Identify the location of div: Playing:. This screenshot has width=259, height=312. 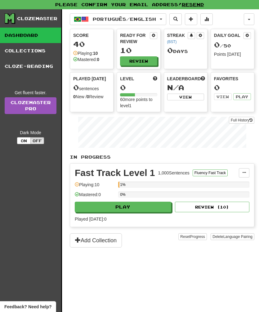
(85, 53).